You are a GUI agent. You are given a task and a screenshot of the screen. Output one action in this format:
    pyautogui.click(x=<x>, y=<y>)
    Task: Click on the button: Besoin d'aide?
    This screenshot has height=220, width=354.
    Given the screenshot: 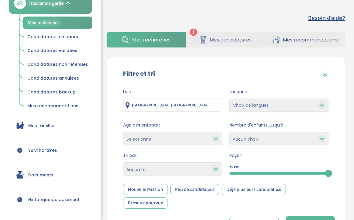 What is the action you would take?
    pyautogui.click(x=326, y=18)
    